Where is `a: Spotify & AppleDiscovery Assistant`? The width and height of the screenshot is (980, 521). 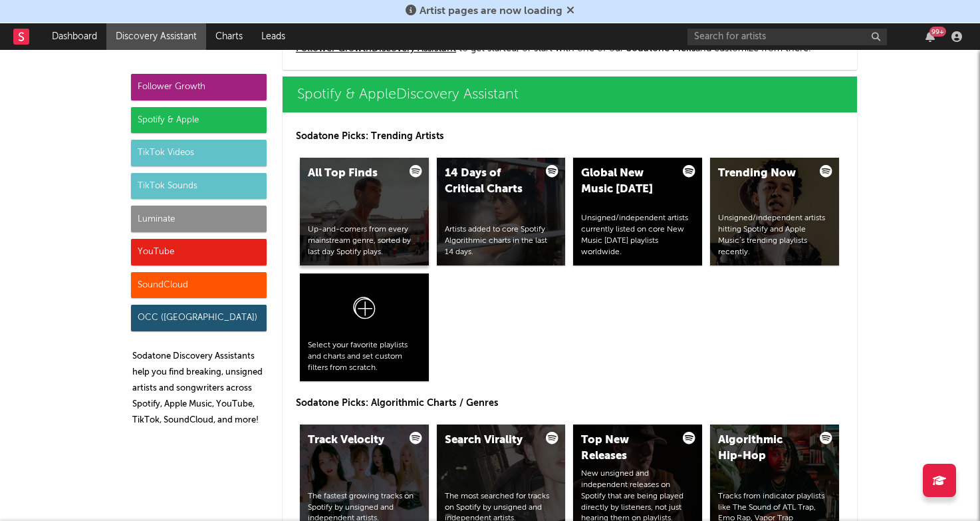
a: Spotify & AppleDiscovery Assistant is located at coordinates (570, 94).